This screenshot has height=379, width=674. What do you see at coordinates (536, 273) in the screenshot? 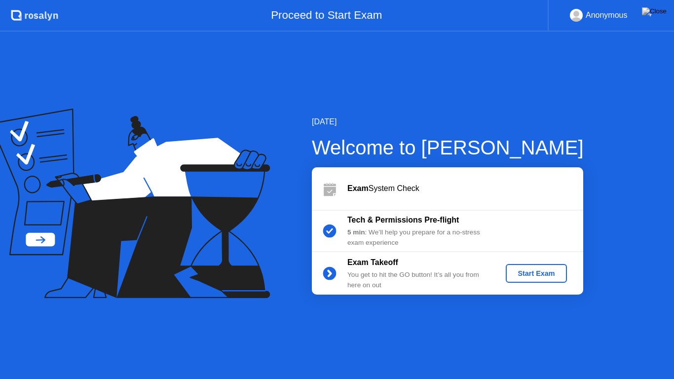
I see `div: Start Exam` at bounding box center [536, 273].